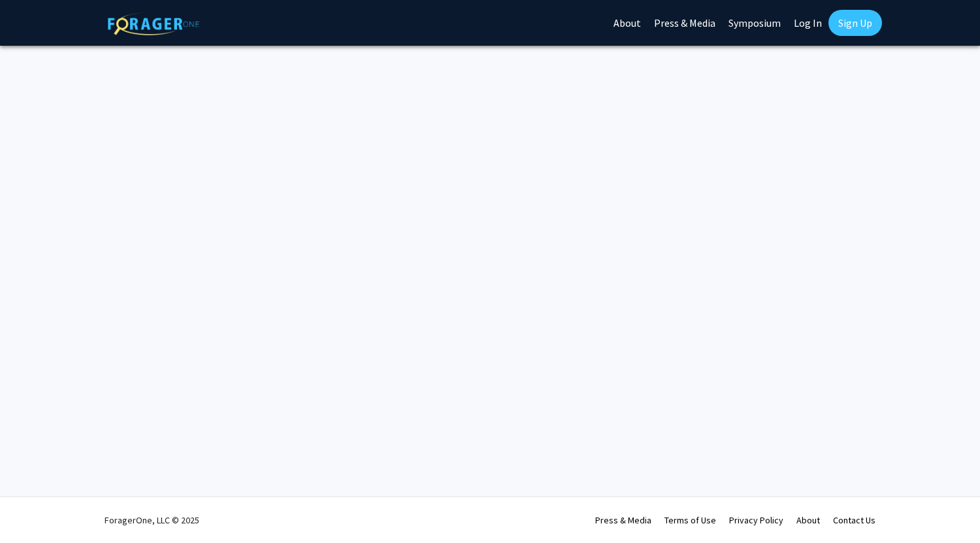 Image resolution: width=980 pixels, height=543 pixels. Describe the element at coordinates (809, 521) in the screenshot. I see `a: About` at that location.